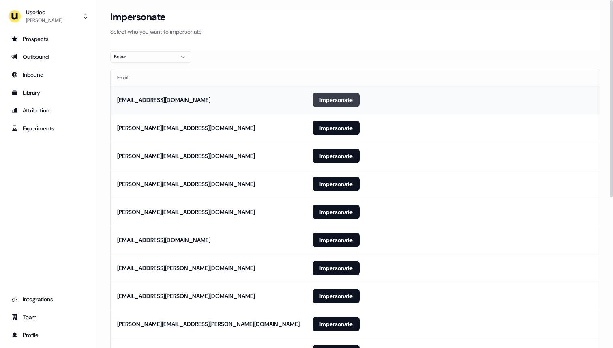  I want to click on div: Experiments, so click(48, 128).